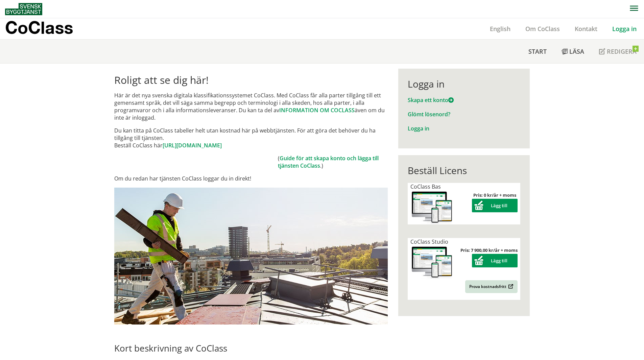 This screenshot has height=360, width=644. What do you see at coordinates (39, 27) in the screenshot?
I see `p: CoClass` at bounding box center [39, 27].